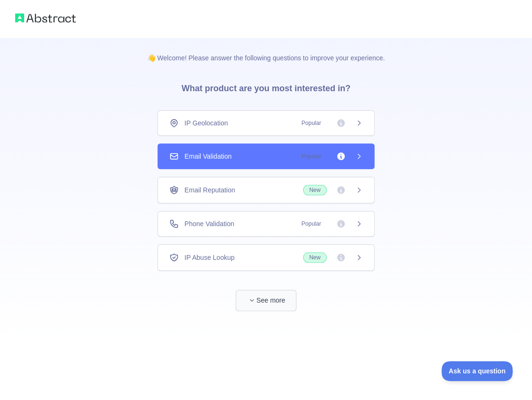 Image resolution: width=532 pixels, height=400 pixels. I want to click on h3: What product are you most interested in?, so click(266, 87).